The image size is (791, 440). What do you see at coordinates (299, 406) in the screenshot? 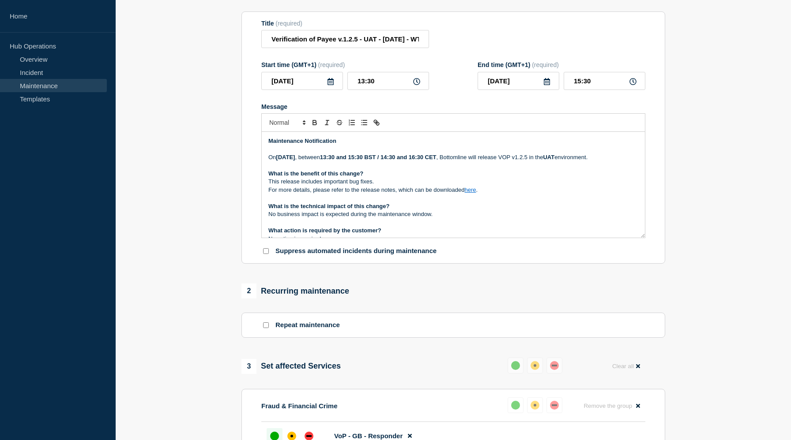
I see `p: Fraud & Financial Crime` at bounding box center [299, 406].